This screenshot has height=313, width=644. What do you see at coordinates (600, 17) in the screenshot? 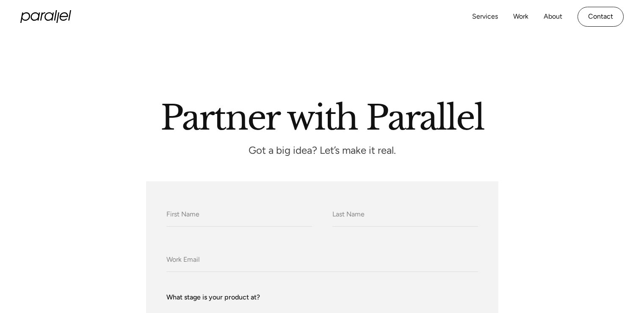
I see `a: Contact` at bounding box center [600, 17].